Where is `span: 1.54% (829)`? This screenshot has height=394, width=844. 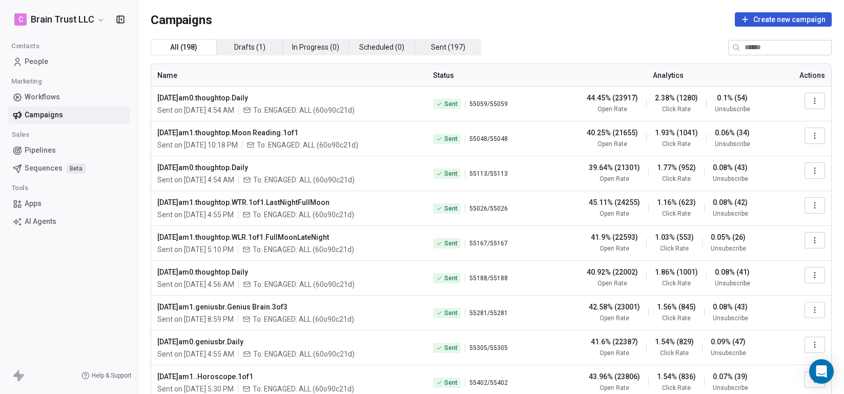 span: 1.54% (829) is located at coordinates (674, 342).